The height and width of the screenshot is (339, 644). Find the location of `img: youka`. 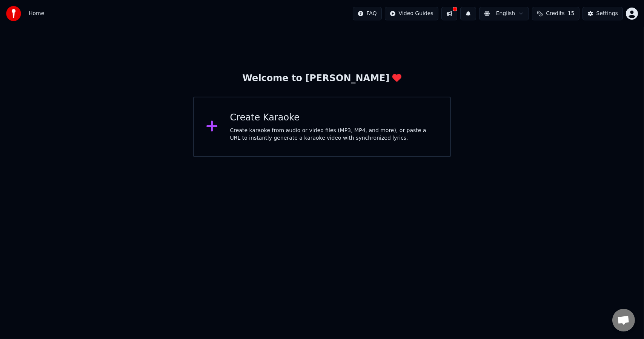

img: youka is located at coordinates (14, 14).